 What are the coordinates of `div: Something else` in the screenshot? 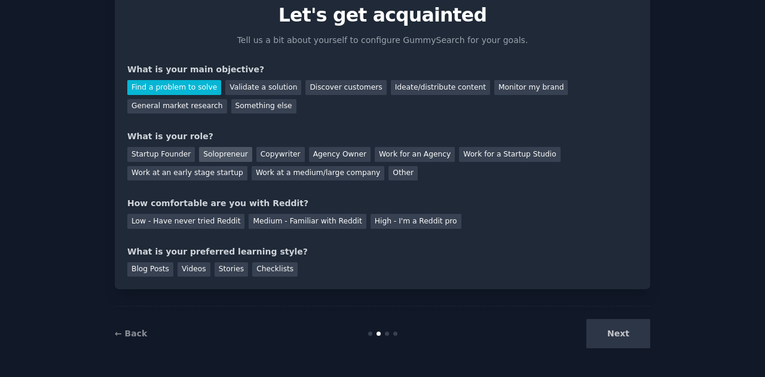 It's located at (263, 106).